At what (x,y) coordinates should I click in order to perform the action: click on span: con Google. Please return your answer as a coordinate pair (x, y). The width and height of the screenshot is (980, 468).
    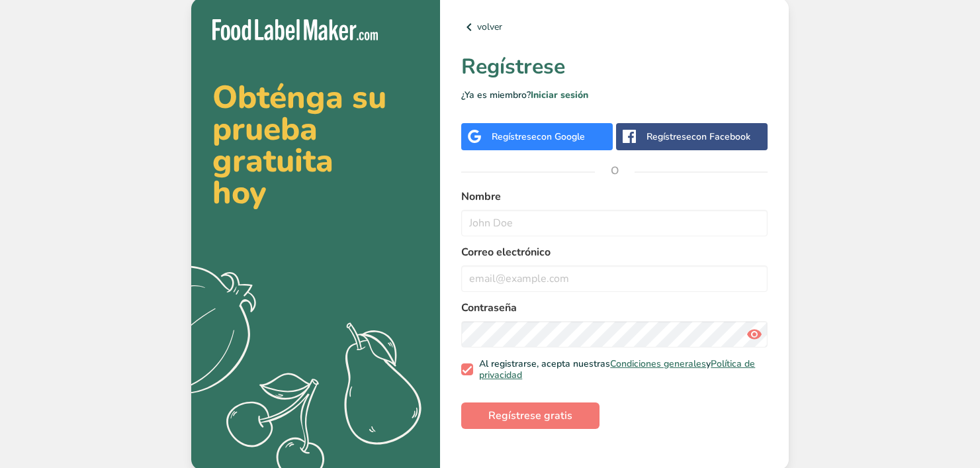
    Looking at the image, I should click on (561, 137).